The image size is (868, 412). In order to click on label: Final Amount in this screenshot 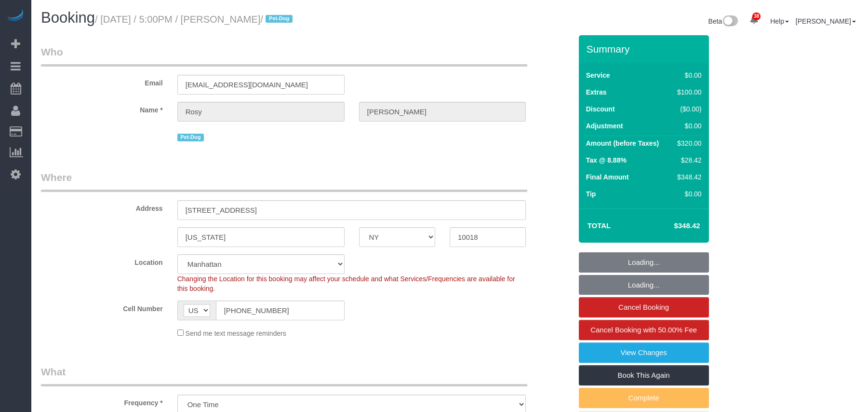, I will do `click(608, 177)`.